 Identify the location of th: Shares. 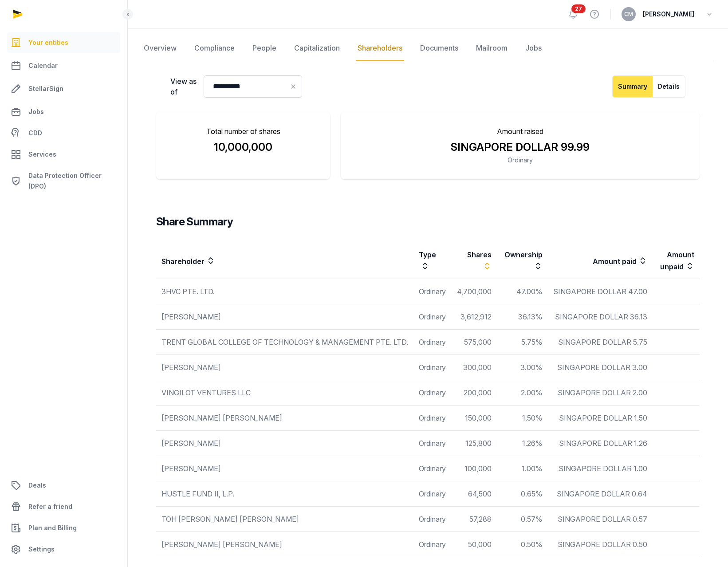
(474, 261).